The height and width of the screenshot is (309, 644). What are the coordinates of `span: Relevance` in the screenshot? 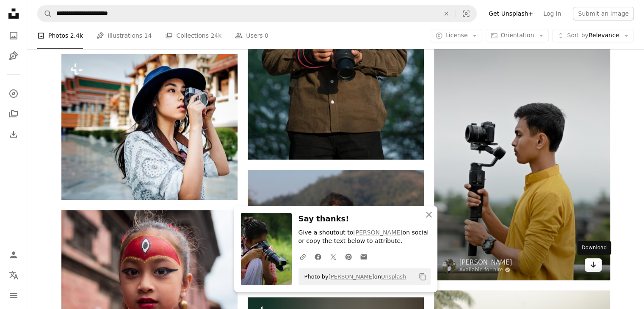 It's located at (593, 35).